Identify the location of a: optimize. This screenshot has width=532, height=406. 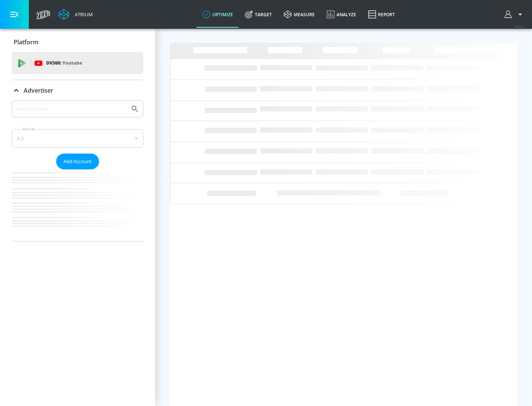
(217, 14).